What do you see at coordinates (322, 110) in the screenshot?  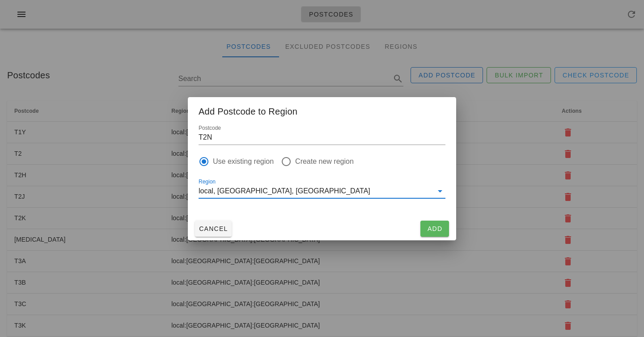 I see `div: Add Postcode to Region` at bounding box center [322, 110].